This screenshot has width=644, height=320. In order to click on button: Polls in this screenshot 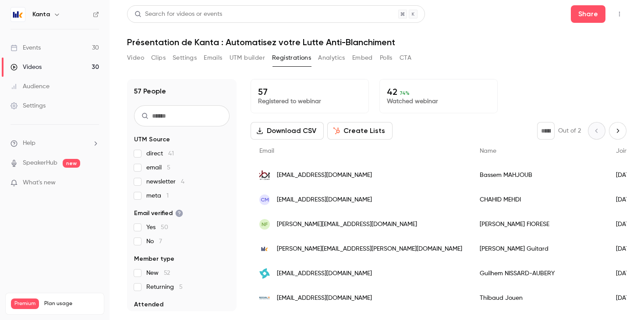, I will do `click(386, 58)`.